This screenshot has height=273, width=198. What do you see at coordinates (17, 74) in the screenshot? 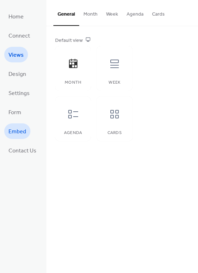
I see `span: Design` at bounding box center [17, 74].